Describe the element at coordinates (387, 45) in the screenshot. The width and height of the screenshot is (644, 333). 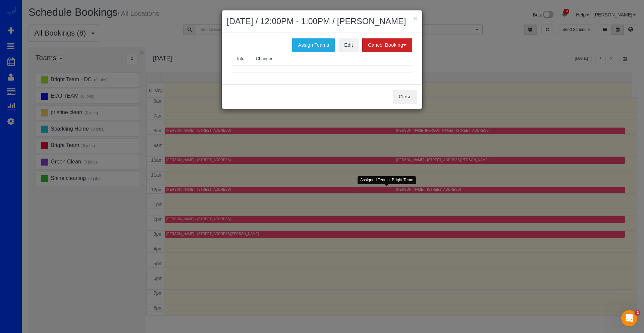
I see `button: Cancel Booking` at that location.